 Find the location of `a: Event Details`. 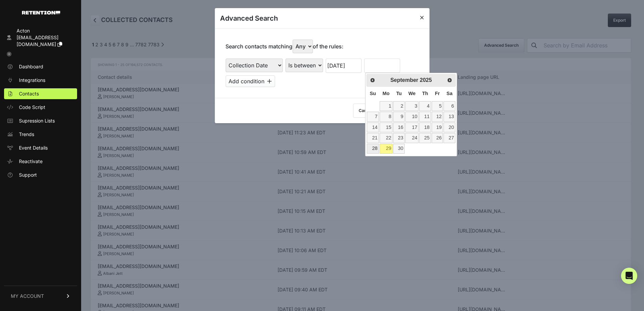

a: Event Details is located at coordinates (41, 148).